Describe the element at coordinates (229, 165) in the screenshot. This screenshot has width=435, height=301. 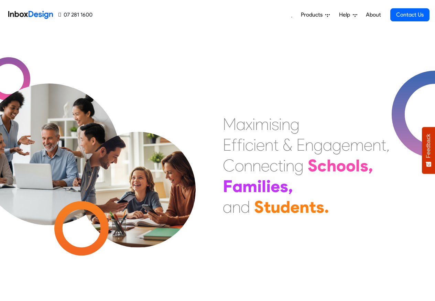
I see `div: C` at that location.